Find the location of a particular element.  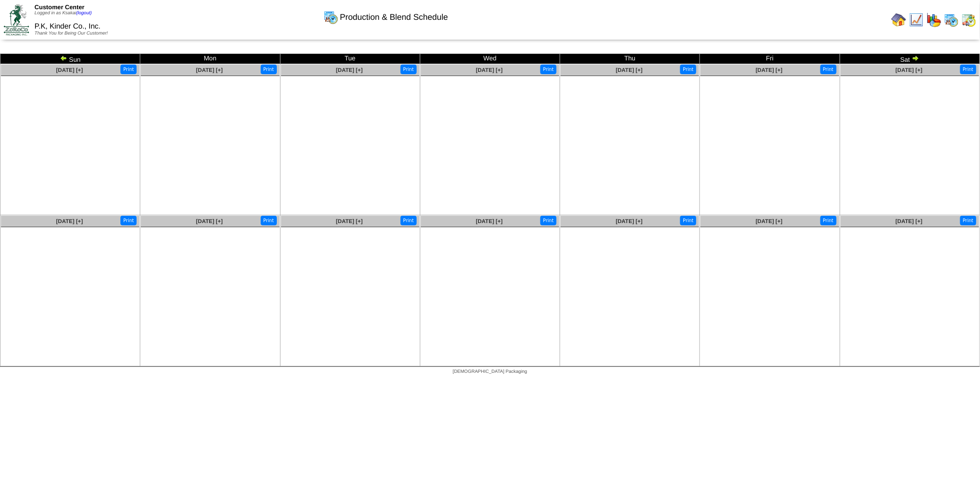

span: Thank You for Being Our Customer! is located at coordinates (71, 33).